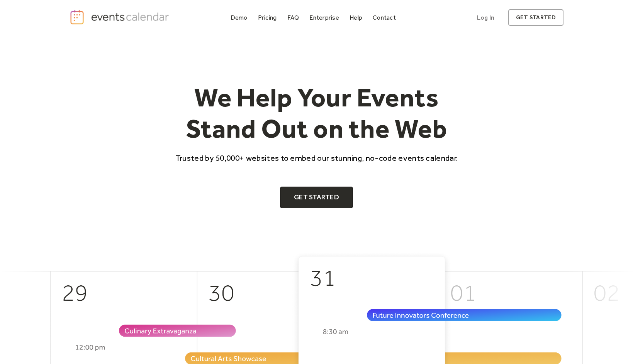 This screenshot has height=364, width=633. I want to click on div: FAQ, so click(293, 17).